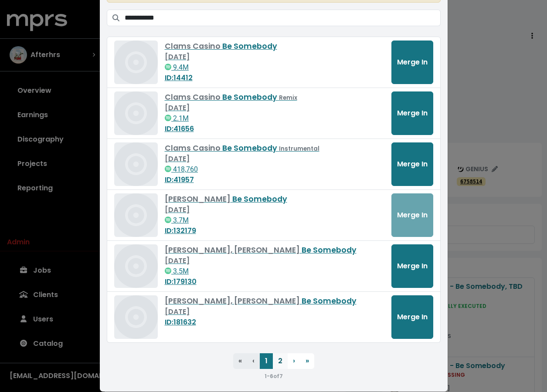  Describe the element at coordinates (266, 361) in the screenshot. I see `button: 1` at that location.